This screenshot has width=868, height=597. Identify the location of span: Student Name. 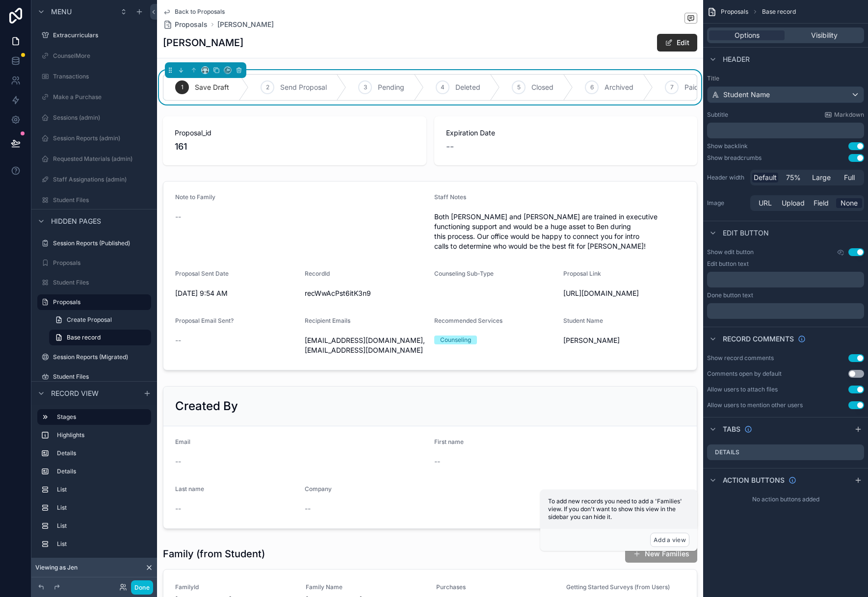
(746, 95).